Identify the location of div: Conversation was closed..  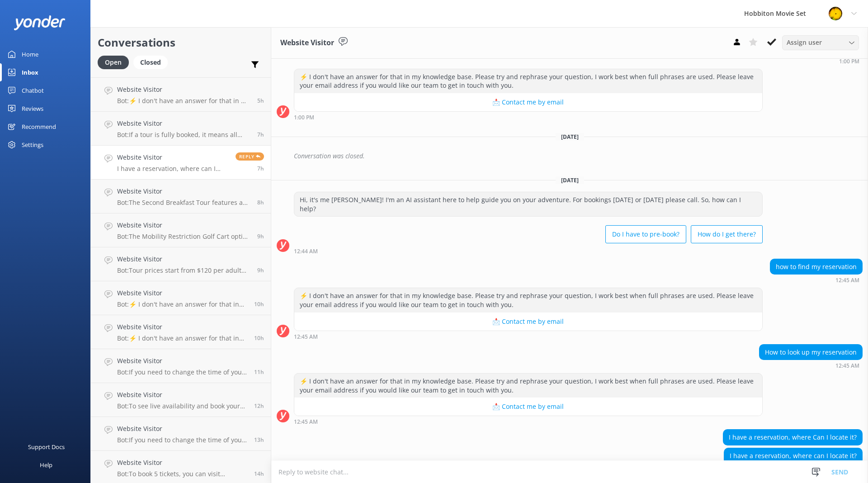
(578, 156).